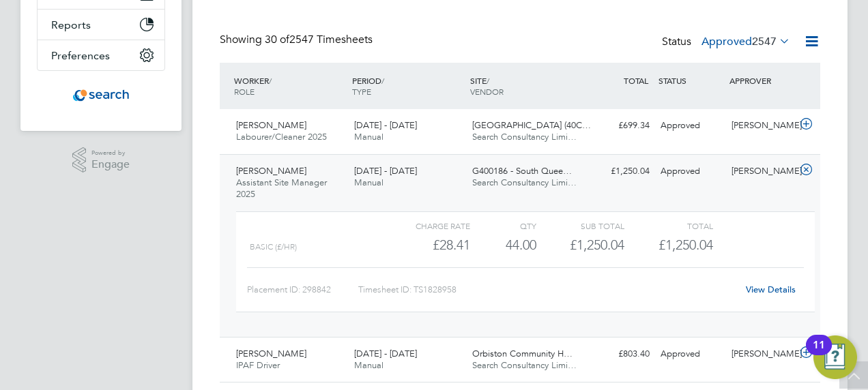 The height and width of the screenshot is (390, 868). I want to click on span: Engage, so click(110, 165).